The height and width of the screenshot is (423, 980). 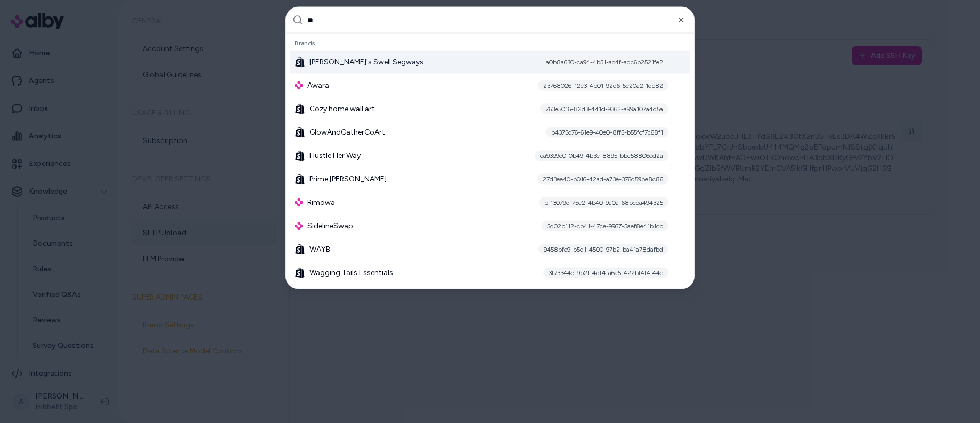 I want to click on div: 27d3ee40-b016-42ad-a73e-376d59be8c86, so click(x=603, y=180).